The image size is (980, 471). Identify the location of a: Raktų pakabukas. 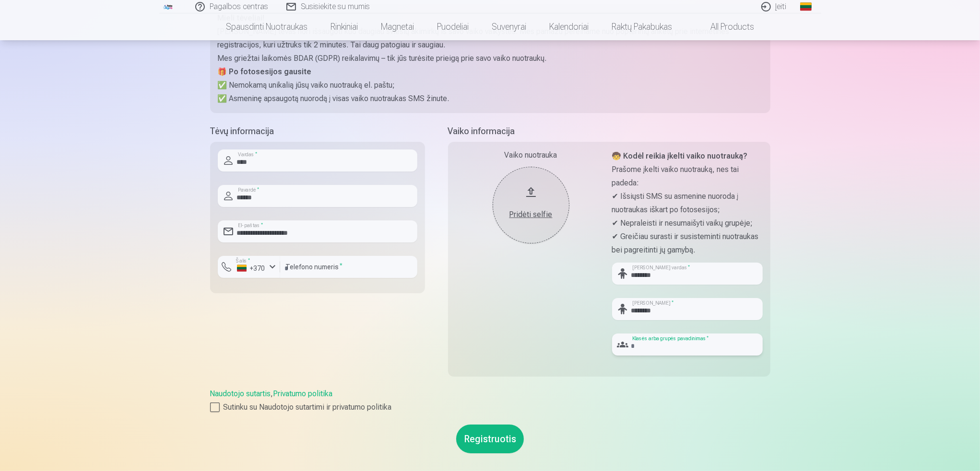
(642, 27).